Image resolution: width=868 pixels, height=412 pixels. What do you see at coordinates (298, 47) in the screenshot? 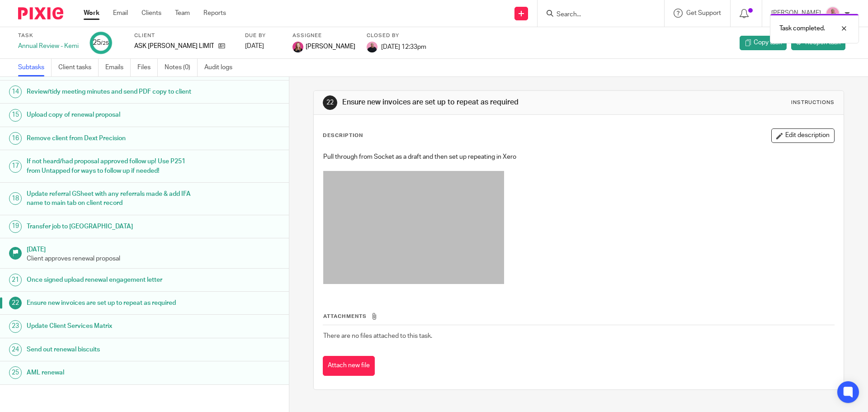
I see `img: Team%20headshots.png` at bounding box center [298, 47].